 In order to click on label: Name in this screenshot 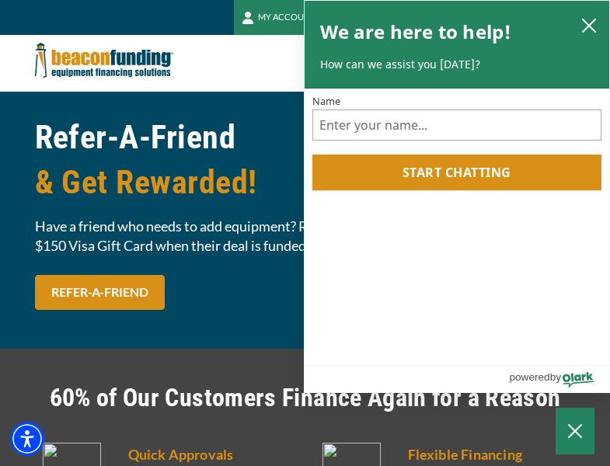, I will do `click(457, 101)`.